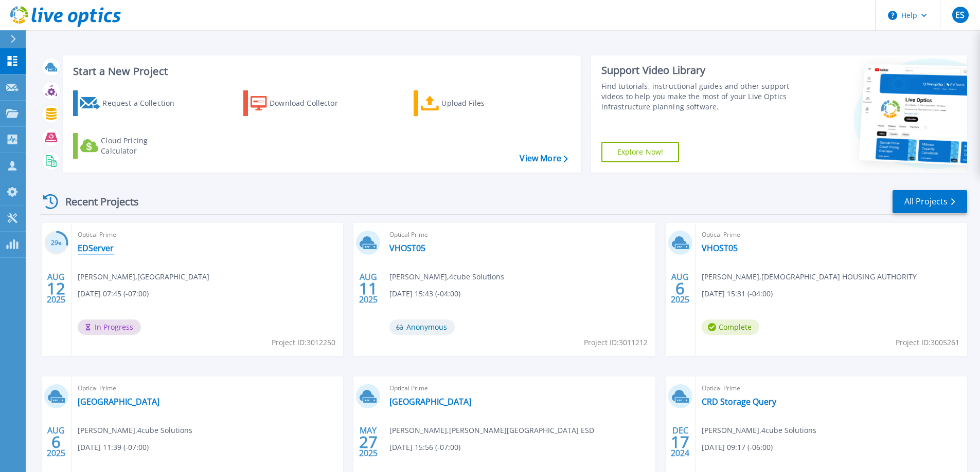  What do you see at coordinates (143, 103) in the screenshot?
I see `div: Request a Collection` at bounding box center [143, 103].